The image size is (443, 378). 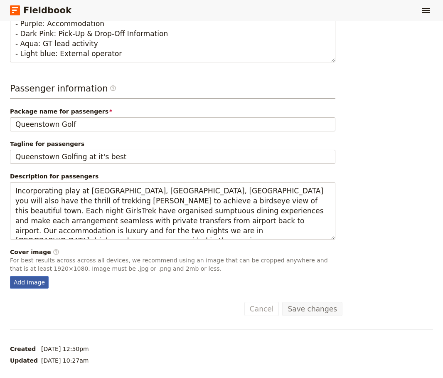 I want to click on textarea: Description for passengers, so click(x=173, y=211).